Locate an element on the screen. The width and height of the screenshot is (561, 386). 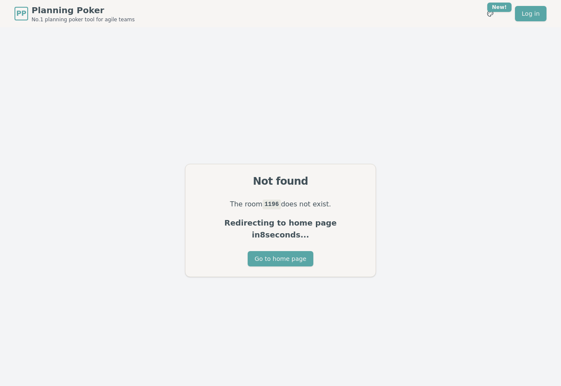
button: New! is located at coordinates (490, 14).